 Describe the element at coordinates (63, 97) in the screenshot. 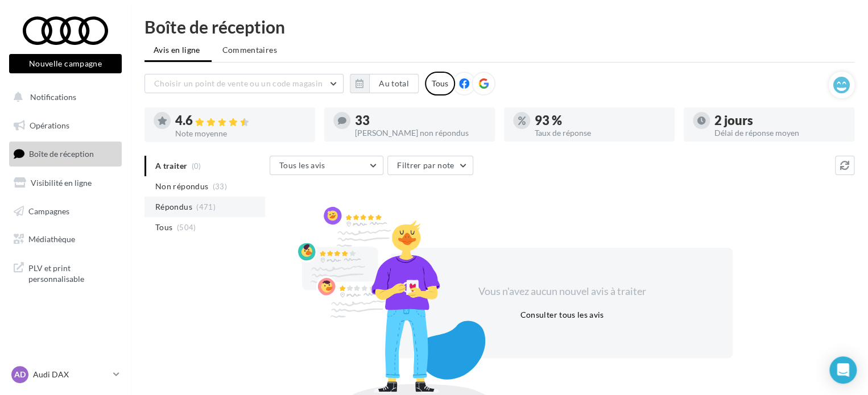

I see `button: Notifications` at that location.